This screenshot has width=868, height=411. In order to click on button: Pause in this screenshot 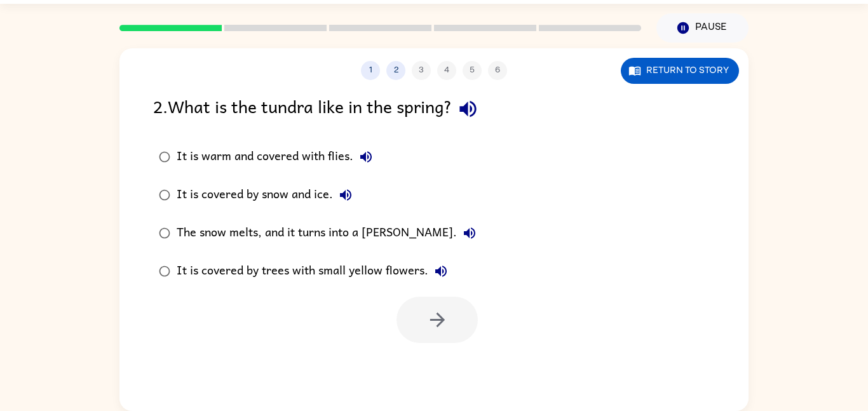, I will do `click(702, 28)`.